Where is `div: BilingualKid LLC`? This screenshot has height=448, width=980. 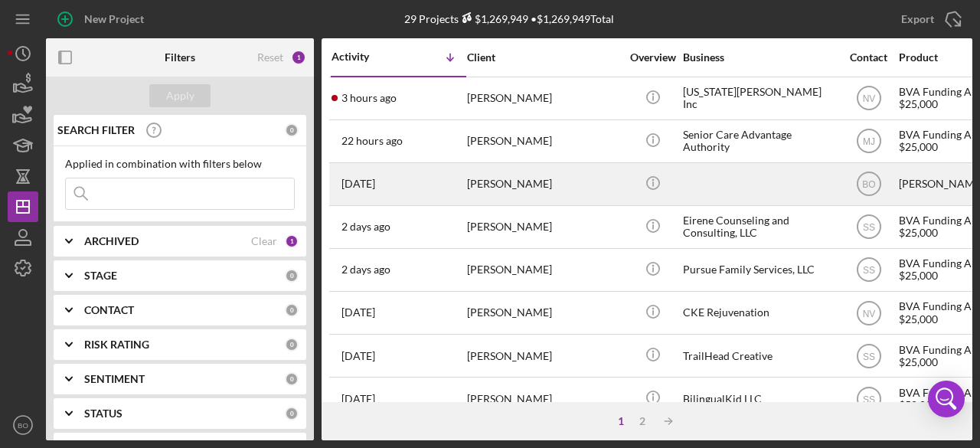 div: BilingualKid LLC is located at coordinates (759, 398).